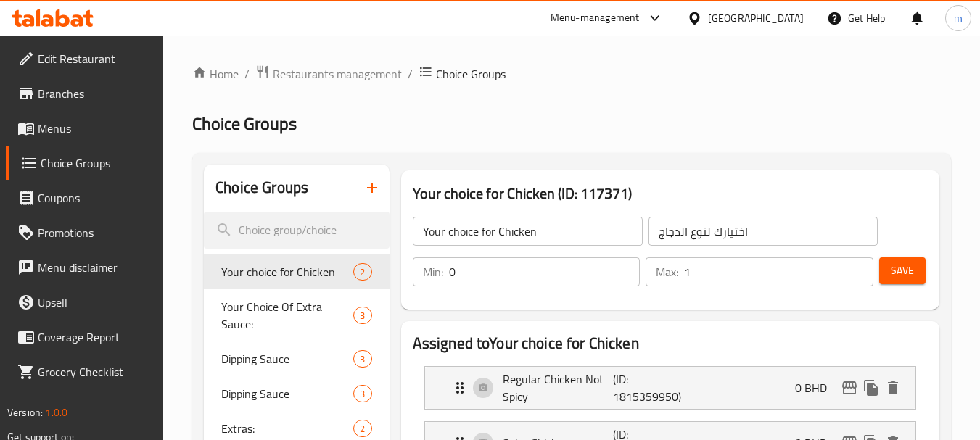 The width and height of the screenshot is (980, 440). What do you see at coordinates (817, 388) in the screenshot?
I see `p: 0 BHD` at bounding box center [817, 388].